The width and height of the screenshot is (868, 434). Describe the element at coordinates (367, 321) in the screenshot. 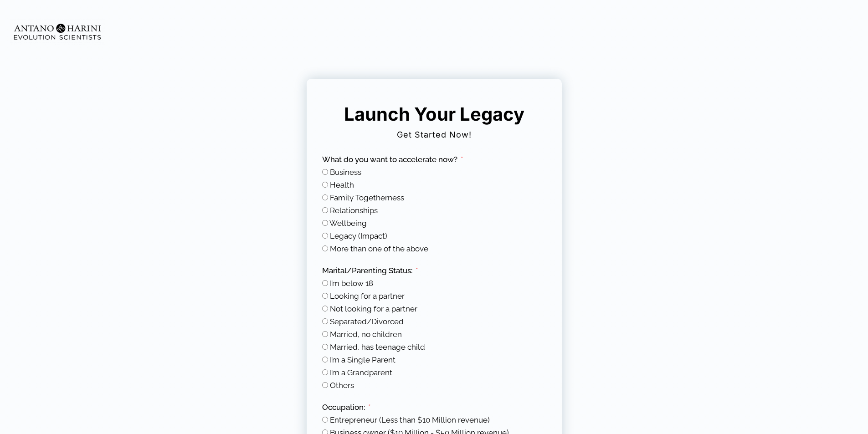

I see `span: Separated/Divorced` at that location.